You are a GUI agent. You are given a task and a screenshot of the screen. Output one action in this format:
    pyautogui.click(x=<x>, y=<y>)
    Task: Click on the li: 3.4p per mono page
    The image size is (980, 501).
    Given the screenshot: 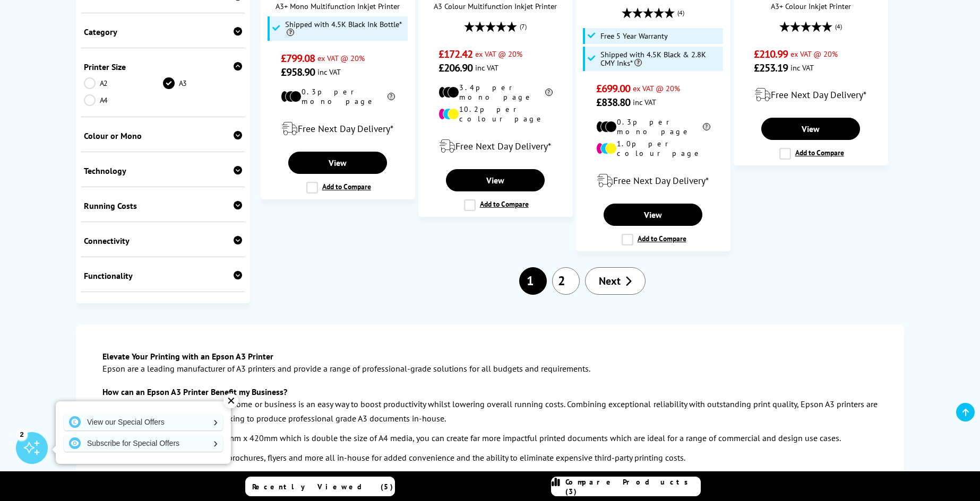 What is the action you would take?
    pyautogui.click(x=496, y=92)
    